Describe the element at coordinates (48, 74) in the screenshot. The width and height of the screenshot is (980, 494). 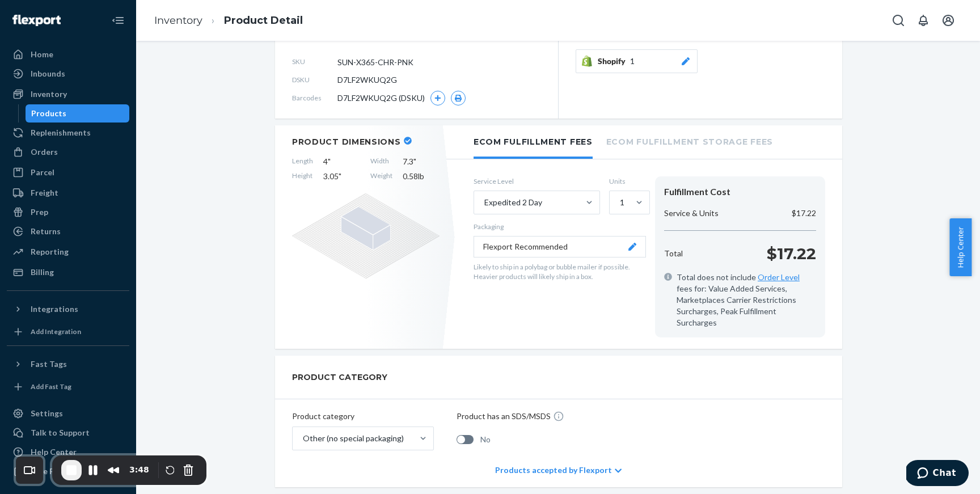
I see `div: Inbounds` at that location.